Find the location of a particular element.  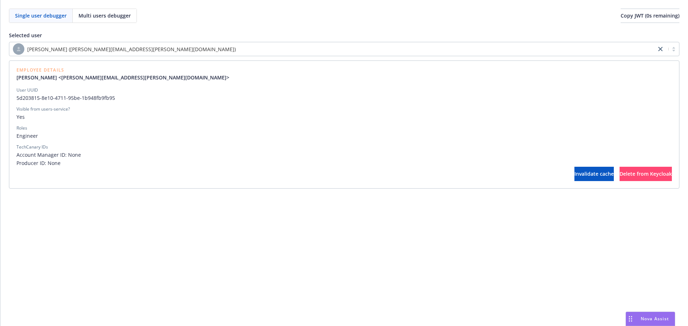

button: Nova Assist is located at coordinates (650, 319).